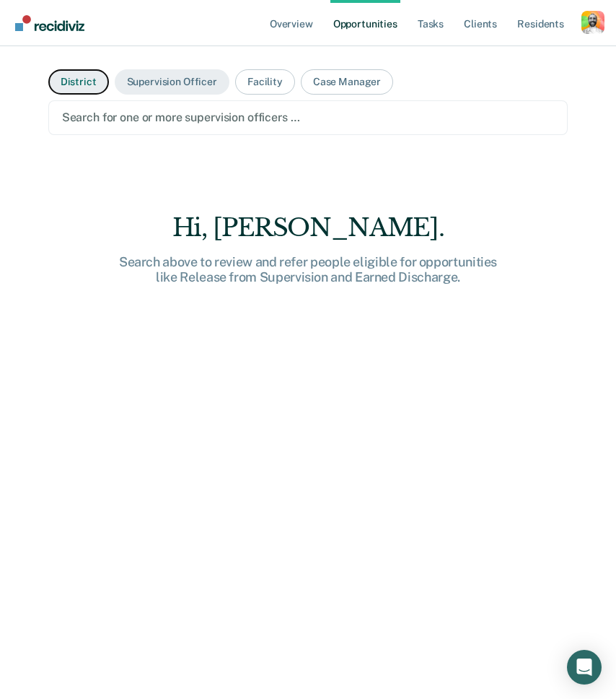 The width and height of the screenshot is (616, 699). Describe the element at coordinates (79, 82) in the screenshot. I see `button: District` at that location.